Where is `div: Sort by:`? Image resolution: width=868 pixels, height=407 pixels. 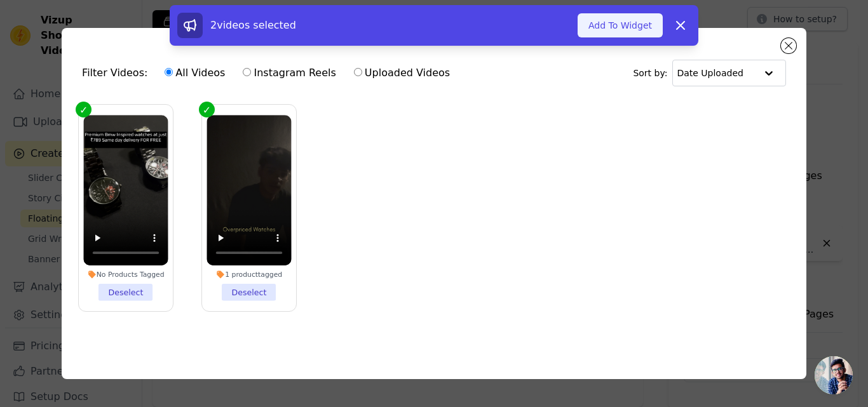 div: Sort by: is located at coordinates (709, 73).